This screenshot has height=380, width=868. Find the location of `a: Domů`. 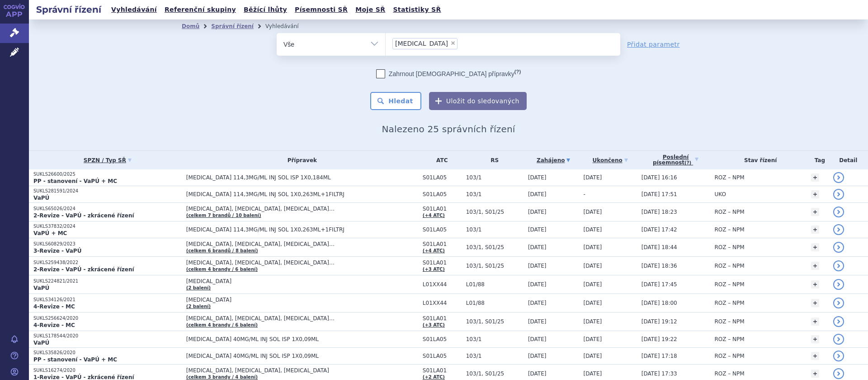

a: Domů is located at coordinates (190, 26).